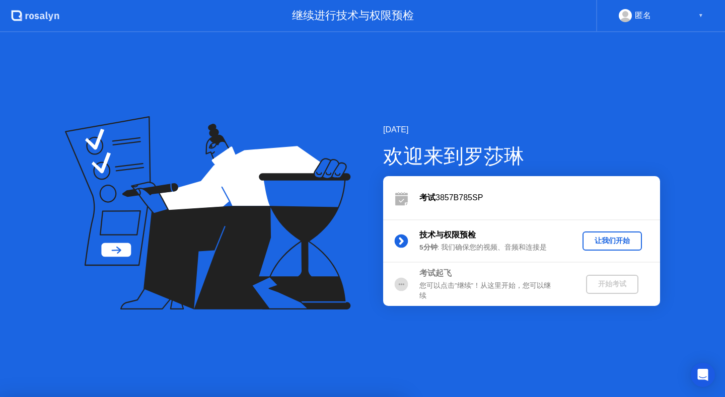  Describe the element at coordinates (448, 235) in the screenshot. I see `b: 技术与权限预检` at that location.